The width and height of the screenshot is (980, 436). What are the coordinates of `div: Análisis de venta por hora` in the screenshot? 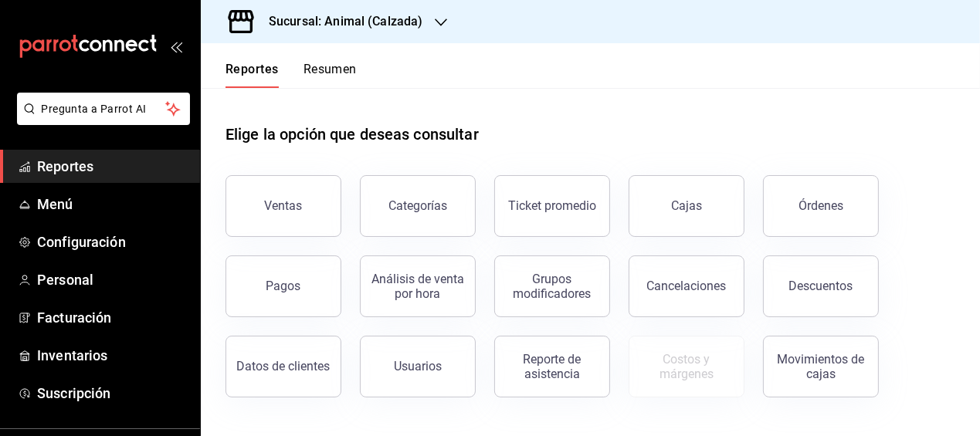 It's located at (418, 286).